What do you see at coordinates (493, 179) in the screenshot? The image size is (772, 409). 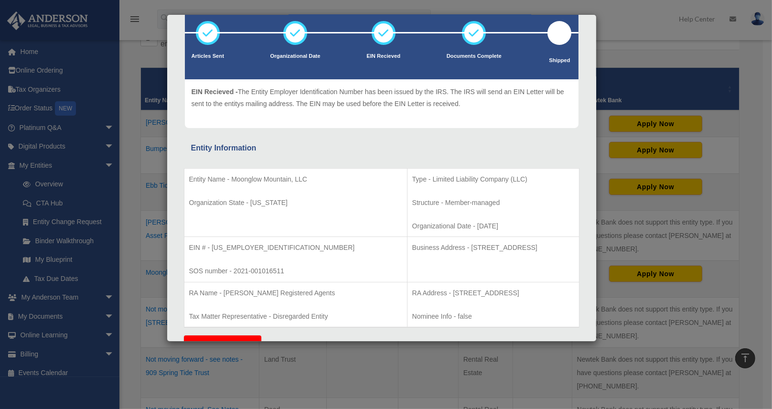 I see `p: Type - Limited Liability Company (LLC)` at bounding box center [493, 179].